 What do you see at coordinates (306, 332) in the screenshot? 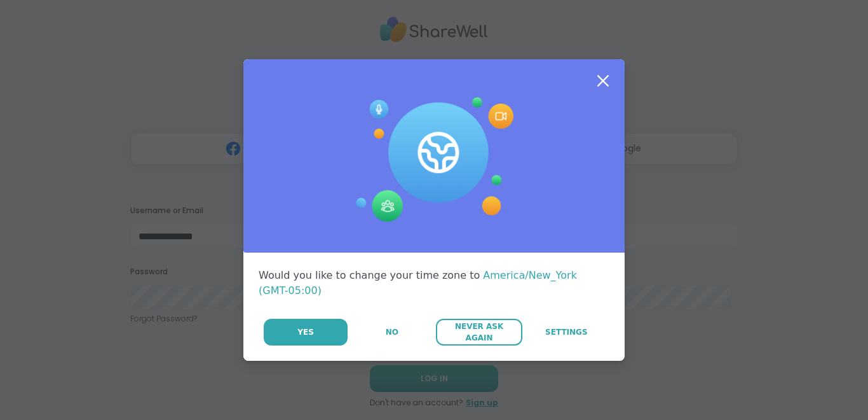
I see `button: Yes` at bounding box center [306, 332].